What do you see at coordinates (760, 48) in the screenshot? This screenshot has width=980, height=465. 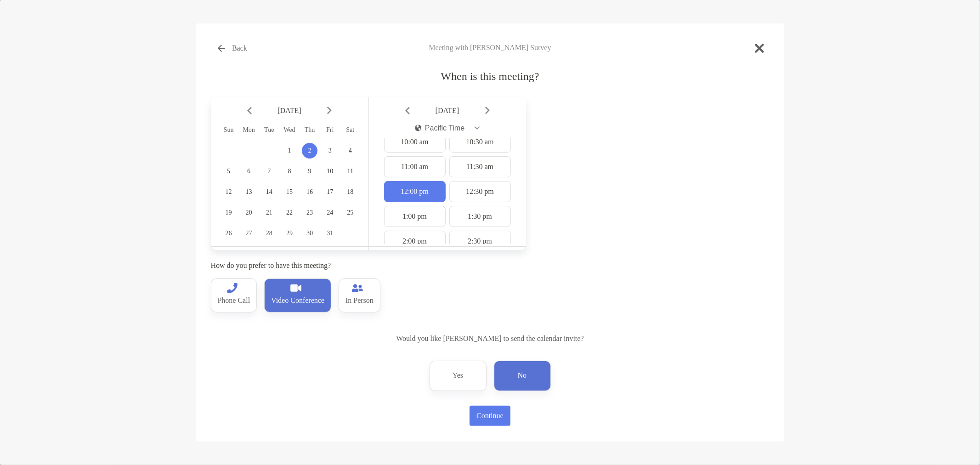 I see `img: close modal` at bounding box center [760, 48].